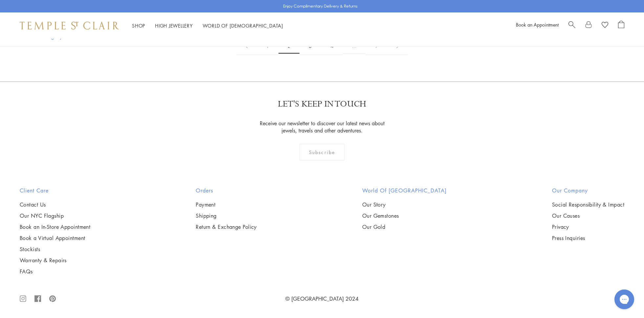 The width and height of the screenshot is (644, 318). Describe the element at coordinates (55, 238) in the screenshot. I see `a: Book a Virtual Appointment` at that location.